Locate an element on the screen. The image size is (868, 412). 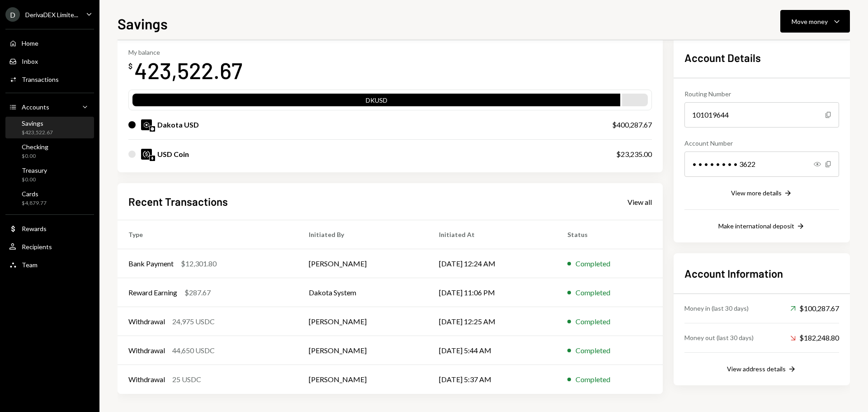
div: Treasury is located at coordinates (34, 170).